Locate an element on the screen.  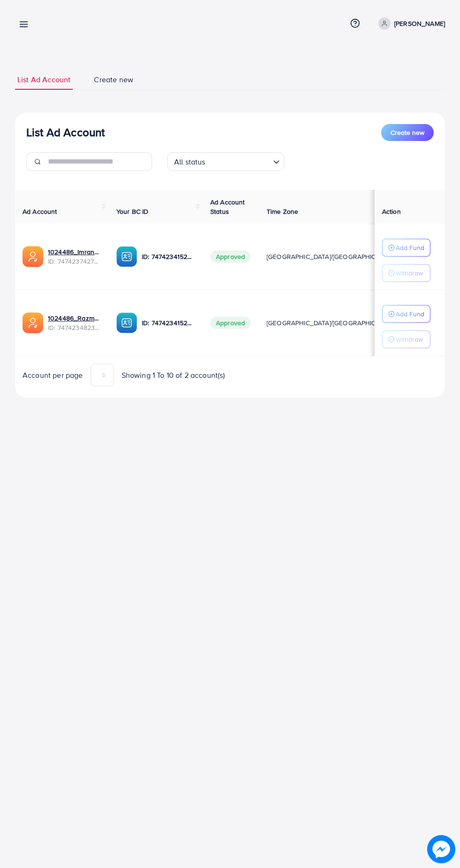
span: Ad Account Status is located at coordinates (228, 207).